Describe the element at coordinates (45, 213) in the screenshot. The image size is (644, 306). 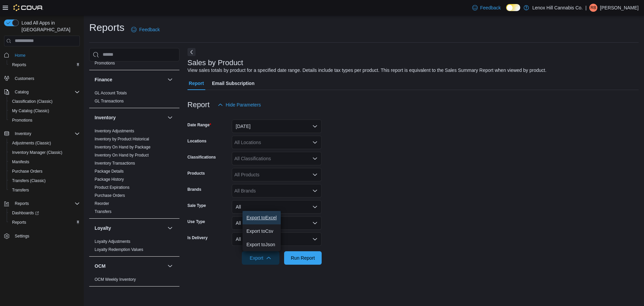
I see `a: Dashboards` at that location.